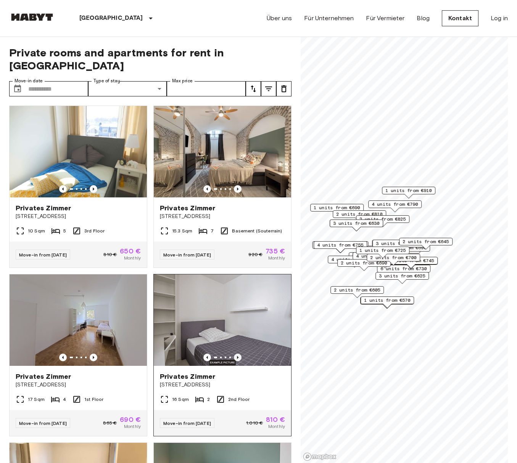 The width and height of the screenshot is (517, 463). What do you see at coordinates (18, 89) in the screenshot?
I see `button: Choose date` at bounding box center [18, 89].